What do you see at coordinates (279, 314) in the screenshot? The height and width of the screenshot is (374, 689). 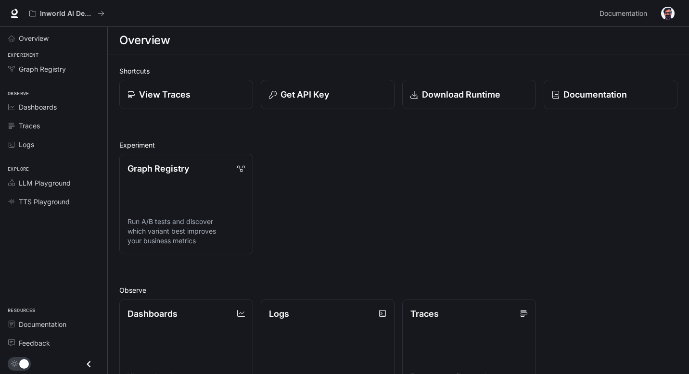 I see `p: Logs` at bounding box center [279, 314].